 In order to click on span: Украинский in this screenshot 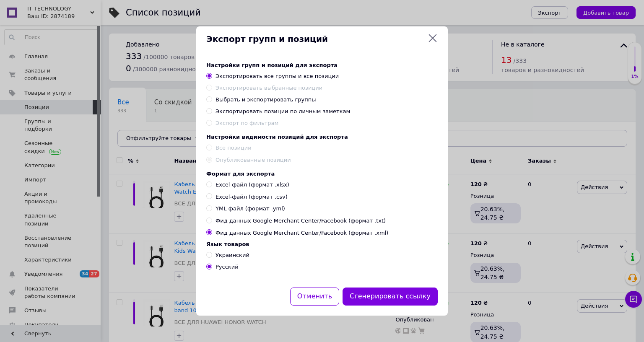, I will do `click(232, 255)`.